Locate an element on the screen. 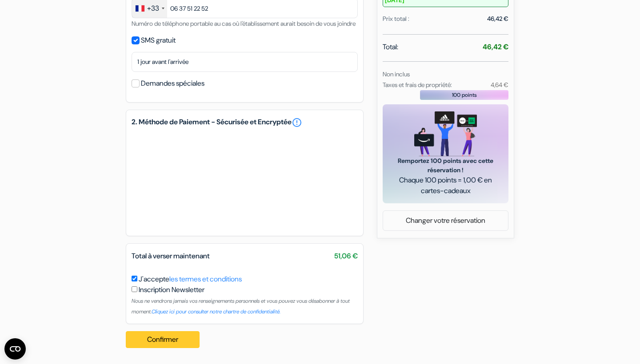 The image size is (640, 364). button: Confirmer is located at coordinates (162, 340).